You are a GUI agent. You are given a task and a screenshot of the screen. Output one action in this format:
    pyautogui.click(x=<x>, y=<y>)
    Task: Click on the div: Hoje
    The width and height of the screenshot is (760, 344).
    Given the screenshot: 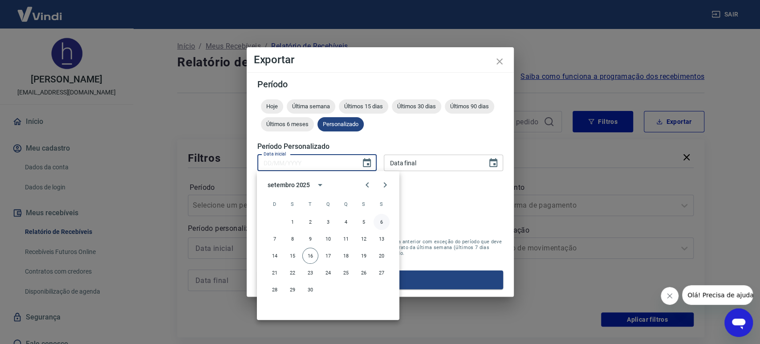 What is the action you would take?
    pyautogui.click(x=272, y=106)
    